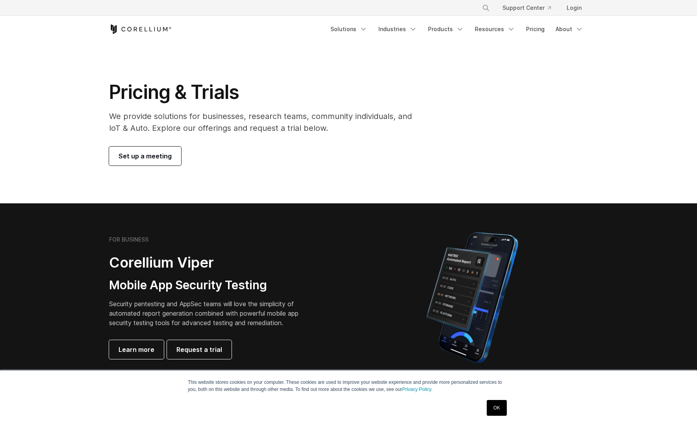  What do you see at coordinates (497, 408) in the screenshot?
I see `a: OK` at bounding box center [497, 408].